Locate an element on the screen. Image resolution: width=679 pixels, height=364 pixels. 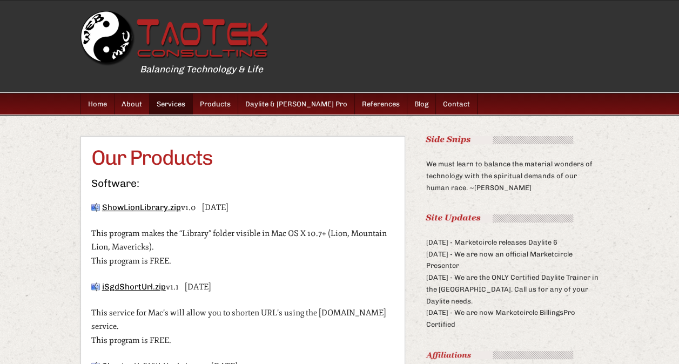
a: iSgdShortUrl.zip is located at coordinates (134, 287).